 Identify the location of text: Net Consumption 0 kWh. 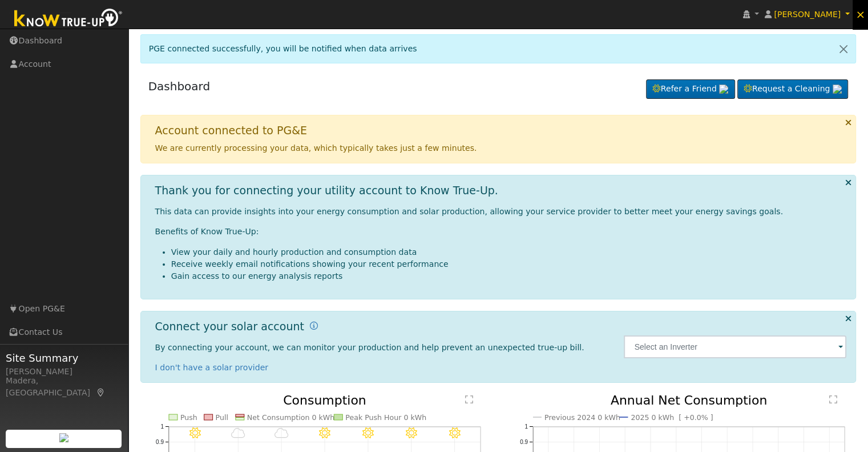
(291, 417).